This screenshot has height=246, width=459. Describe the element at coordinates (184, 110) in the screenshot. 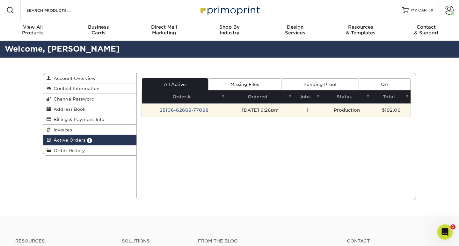

I see `td: 25106-62669-77098` at that location.